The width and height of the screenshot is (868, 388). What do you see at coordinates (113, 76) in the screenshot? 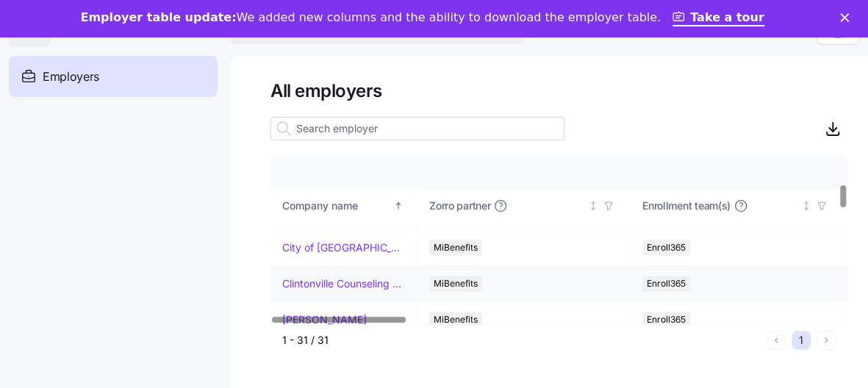
I see `a: Employers` at bounding box center [113, 76].